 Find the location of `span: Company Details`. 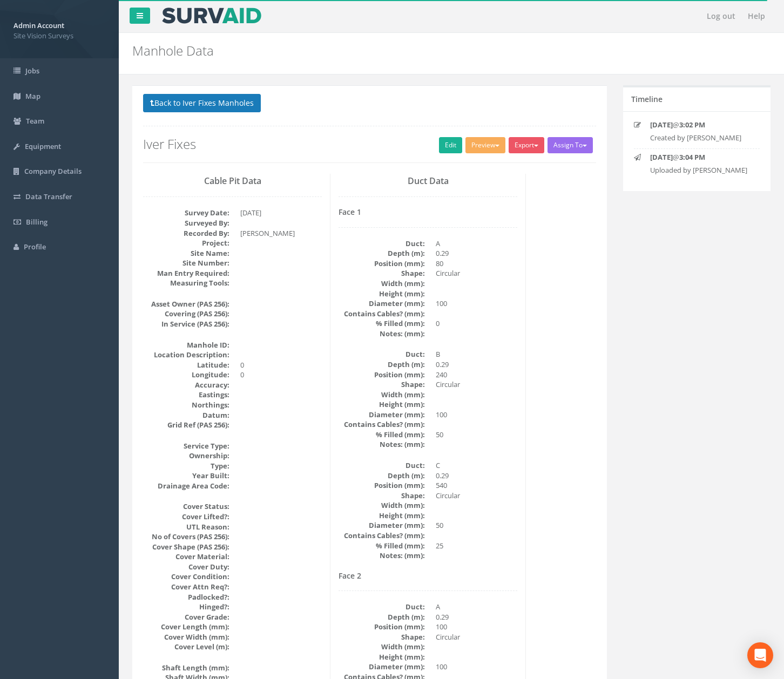

span: Company Details is located at coordinates (53, 171).